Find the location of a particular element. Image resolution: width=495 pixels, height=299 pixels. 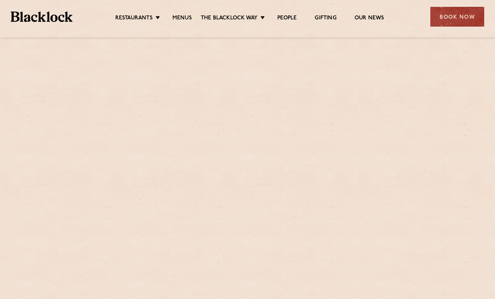

a: The Blacklock Way is located at coordinates (229, 19).